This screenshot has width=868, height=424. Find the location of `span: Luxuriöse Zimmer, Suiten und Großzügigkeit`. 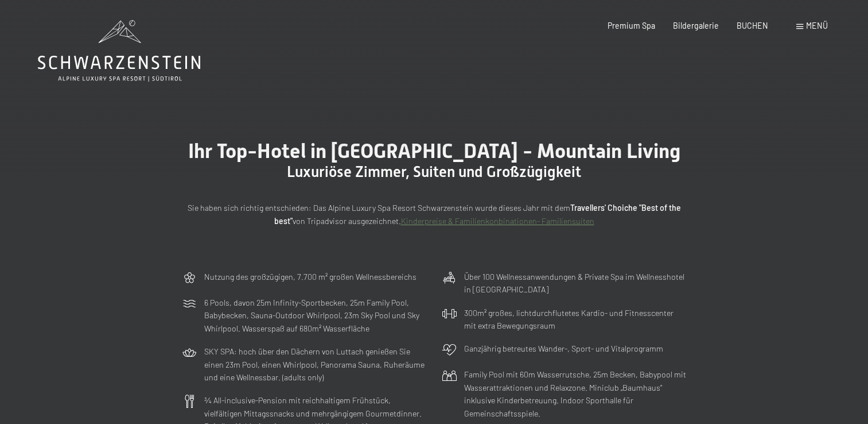

span: Luxuriöse Zimmer, Suiten und Großzügigkeit is located at coordinates (434, 172).